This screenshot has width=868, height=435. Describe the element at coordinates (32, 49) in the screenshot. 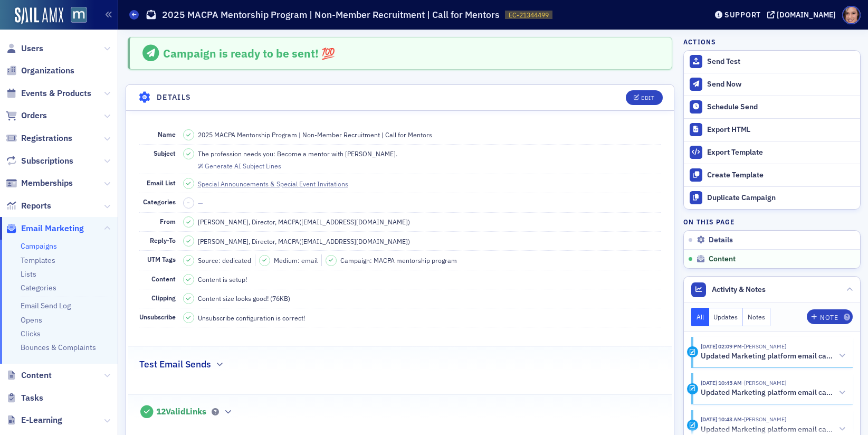

I see `span: Users` at that location.